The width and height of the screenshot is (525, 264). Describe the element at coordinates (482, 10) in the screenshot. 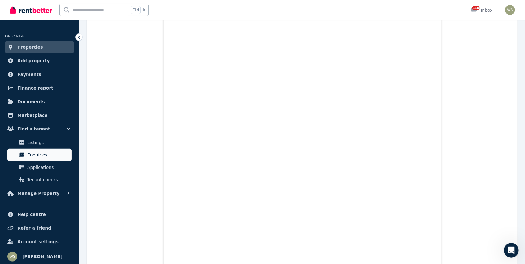

I see `div: Inbox` at that location.